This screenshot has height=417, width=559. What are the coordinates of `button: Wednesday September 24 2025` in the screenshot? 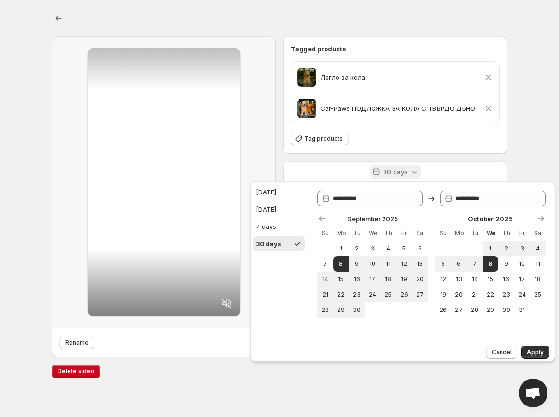 It's located at (373, 294).